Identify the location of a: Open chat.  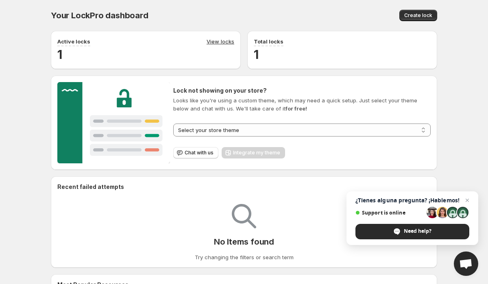
(466, 264).